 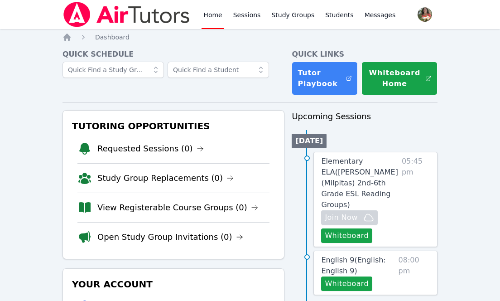 I want to click on img: Air Tutors, so click(x=126, y=14).